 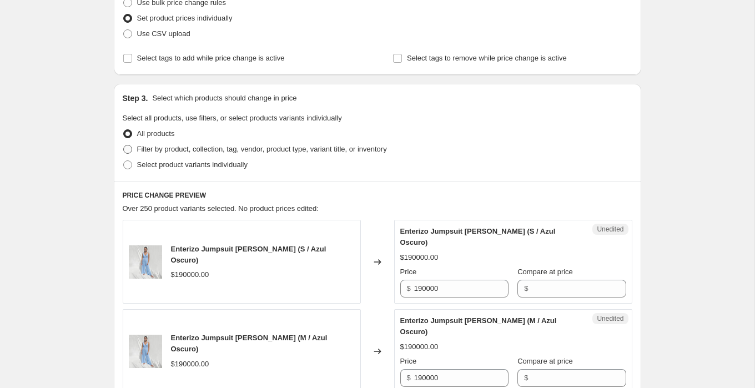 I want to click on h6: PRICE CHANGE PREVIEW, so click(x=377, y=195).